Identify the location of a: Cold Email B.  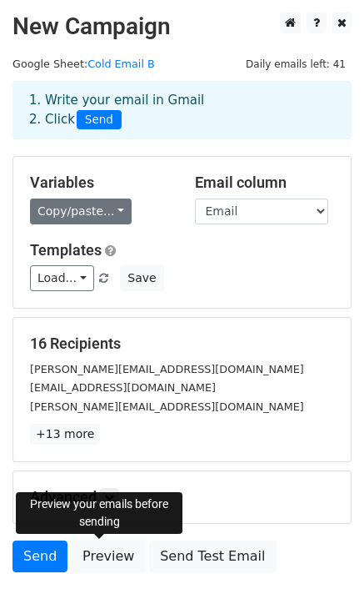
(120, 64).